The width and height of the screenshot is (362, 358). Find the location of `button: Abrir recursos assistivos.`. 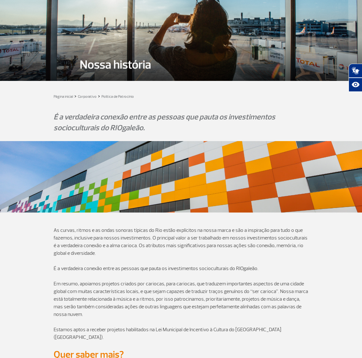

button: Abrir recursos assistivos. is located at coordinates (355, 85).